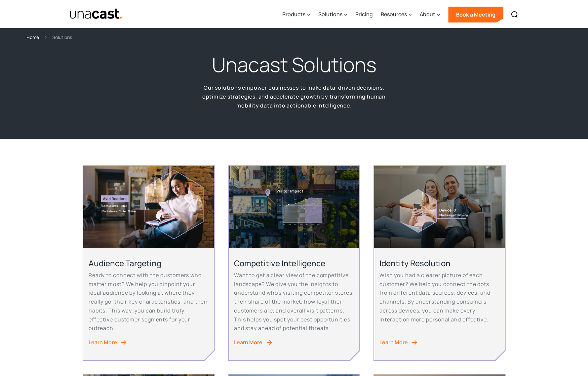 Image resolution: width=588 pixels, height=376 pixels. What do you see at coordinates (294, 97) in the screenshot?
I see `p: Our solutions empower businesses to make data-driven decisions, optimize strategies, and accelera...` at bounding box center [294, 97].